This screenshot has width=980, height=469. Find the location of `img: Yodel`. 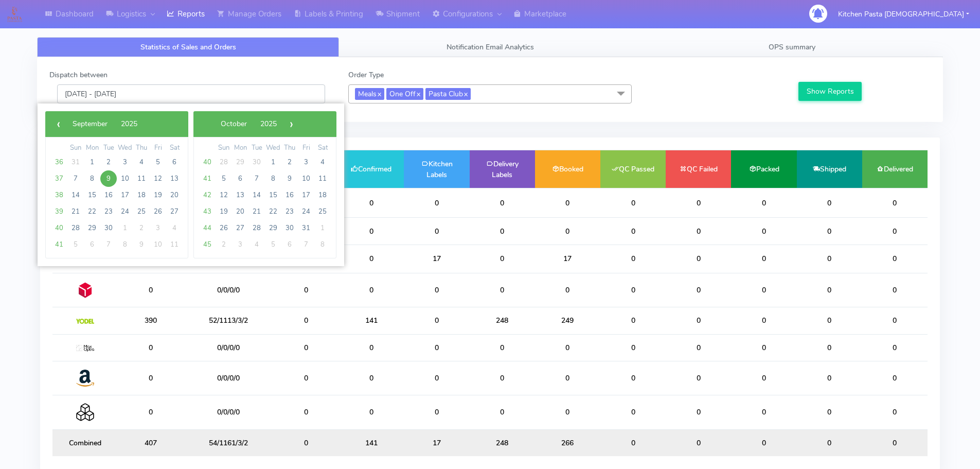

img: Yodel is located at coordinates (85, 321).